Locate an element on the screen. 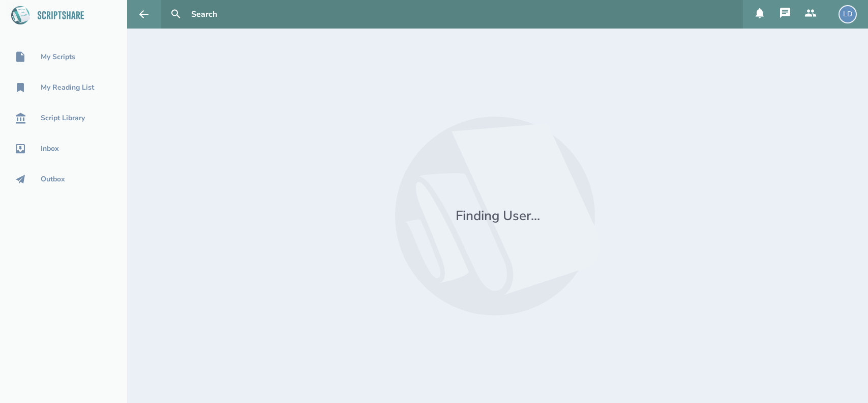  div: Finding User... is located at coordinates (498, 215).